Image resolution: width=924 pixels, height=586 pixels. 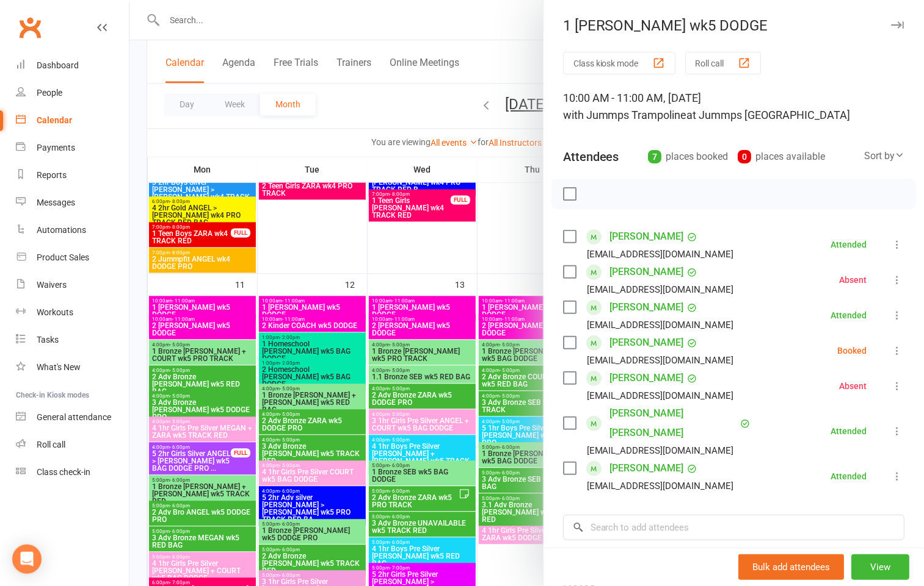 What do you see at coordinates (51, 175) in the screenshot?
I see `div: Reports` at bounding box center [51, 175].